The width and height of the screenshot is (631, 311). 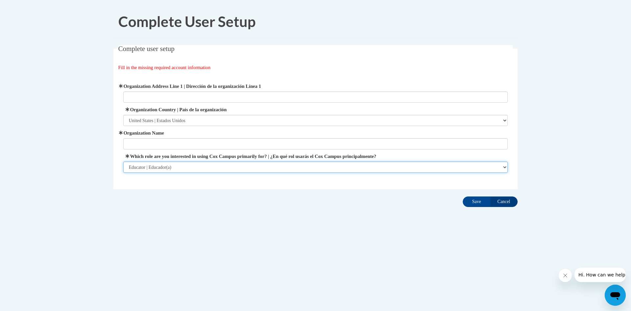 What do you see at coordinates (504, 202) in the screenshot?
I see `input: Cancel` at bounding box center [504, 202].